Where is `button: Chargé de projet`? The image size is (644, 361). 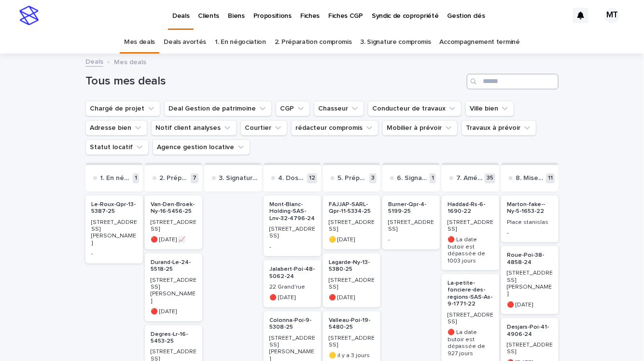 button: Chargé de projet is located at coordinates (123, 109).